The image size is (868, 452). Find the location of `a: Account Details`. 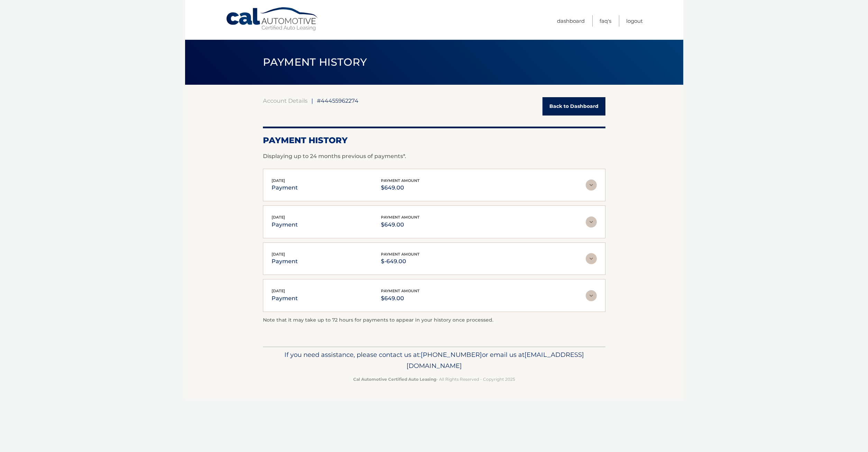

a: Account Details is located at coordinates (285, 101).